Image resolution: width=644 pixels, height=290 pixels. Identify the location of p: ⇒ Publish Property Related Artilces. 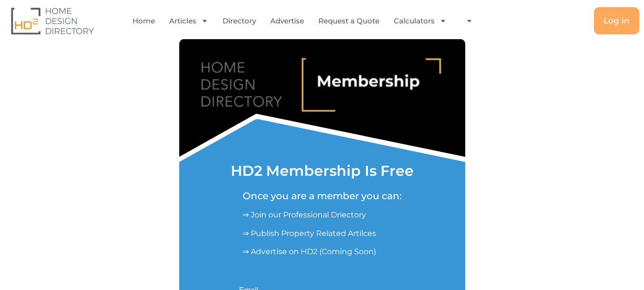
(323, 233).